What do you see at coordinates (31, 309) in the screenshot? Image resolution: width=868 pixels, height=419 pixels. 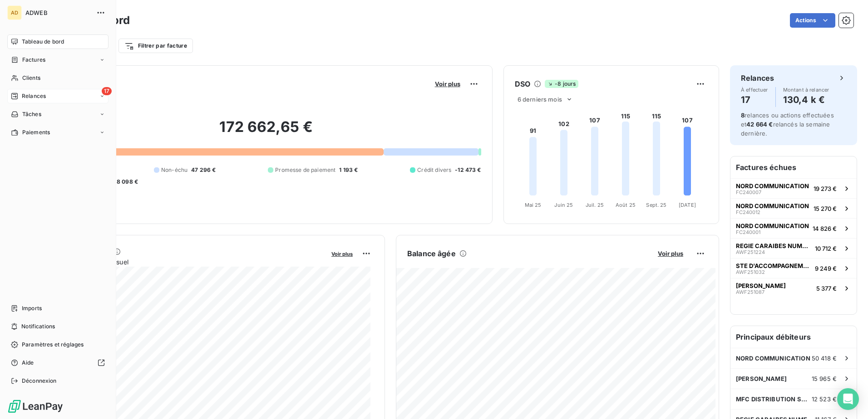 I see `span: Imports` at bounding box center [31, 309].